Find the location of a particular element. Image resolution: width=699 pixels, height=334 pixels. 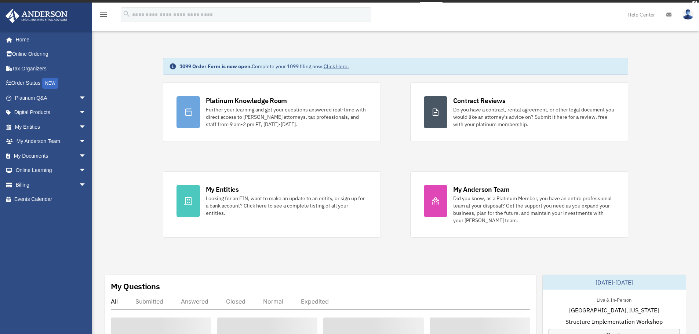

div: Further your learning and get your questions answered real-time with direct access to [PERSON_NAM... is located at coordinates (286, 117).